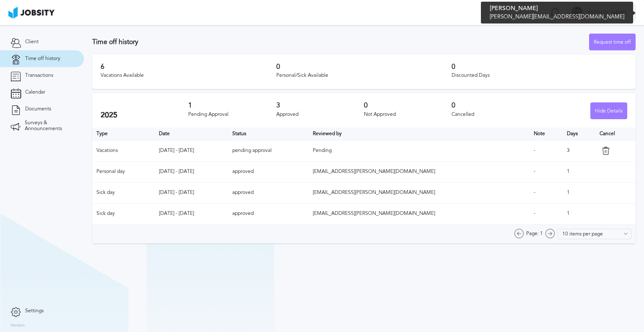  I want to click on span: Pending, so click(322, 150).